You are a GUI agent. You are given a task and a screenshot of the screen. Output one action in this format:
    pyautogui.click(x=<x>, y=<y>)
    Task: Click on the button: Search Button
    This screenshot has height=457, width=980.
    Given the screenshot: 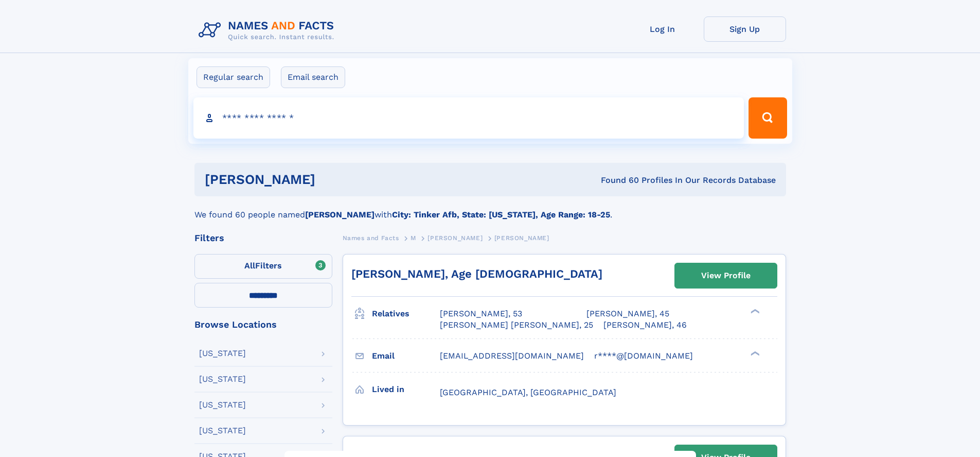 What is the action you would take?
    pyautogui.click(x=767, y=118)
    